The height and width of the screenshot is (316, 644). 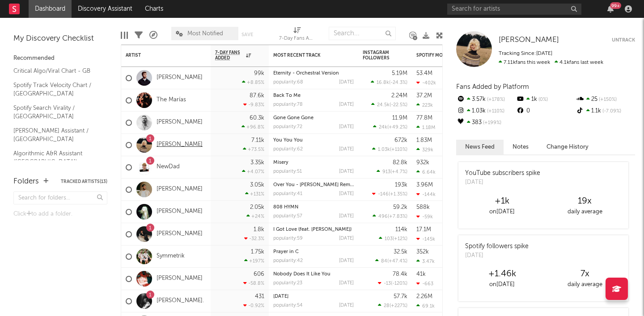 What do you see at coordinates (502, 202) in the screenshot?
I see `div: +1k` at bounding box center [502, 202].